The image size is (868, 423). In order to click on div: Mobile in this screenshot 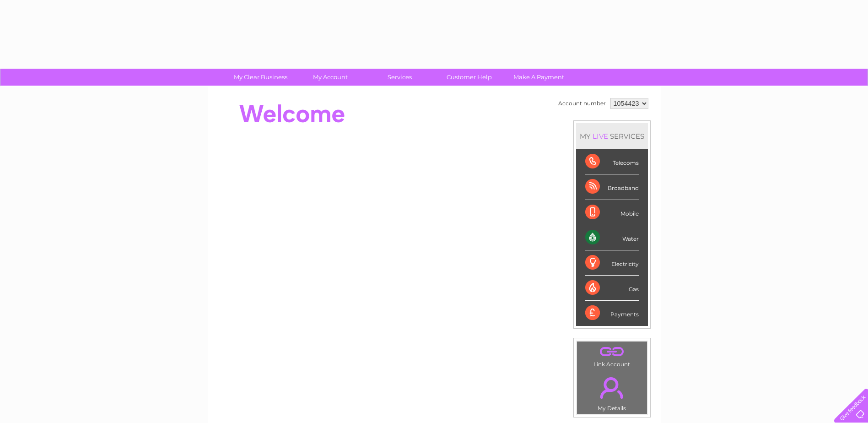, I will do `click(612, 212)`.